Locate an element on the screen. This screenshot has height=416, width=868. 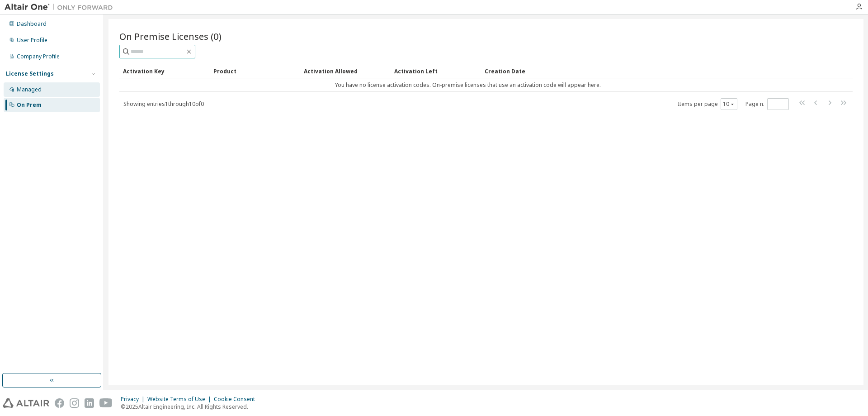
div: On Prem is located at coordinates (29, 105).